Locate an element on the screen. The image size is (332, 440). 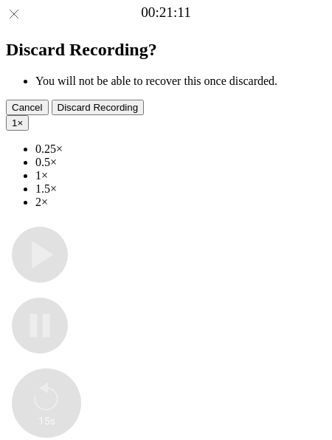
span: 1 is located at coordinates (14, 123).